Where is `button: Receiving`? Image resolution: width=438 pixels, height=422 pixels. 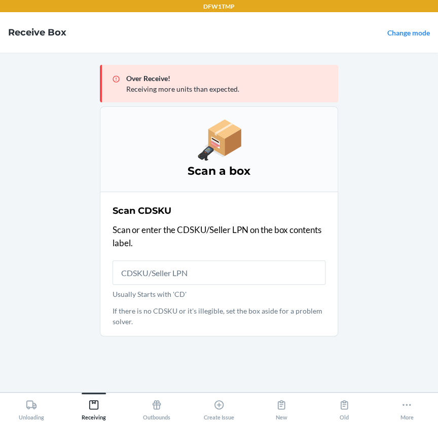
button: Receiving is located at coordinates (93, 407).